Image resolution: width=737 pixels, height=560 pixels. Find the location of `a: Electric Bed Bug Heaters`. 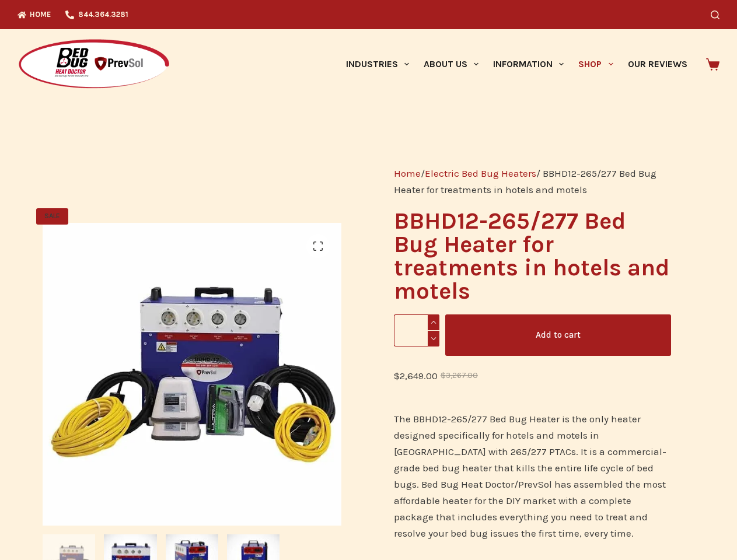

a: Electric Bed Bug Heaters is located at coordinates (480, 174).